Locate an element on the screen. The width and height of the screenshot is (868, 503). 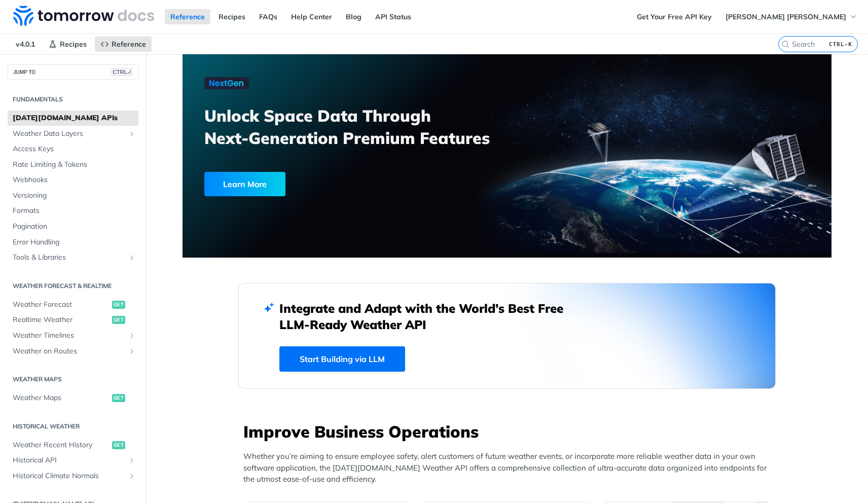
h2: Weather Maps is located at coordinates (73, 379).